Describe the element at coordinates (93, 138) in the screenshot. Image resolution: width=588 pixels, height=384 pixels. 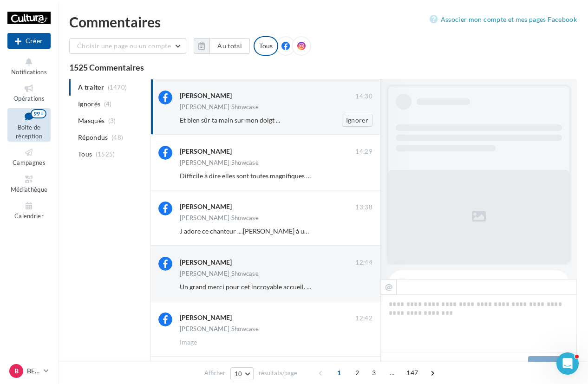
I see `span: Répondus` at that location.